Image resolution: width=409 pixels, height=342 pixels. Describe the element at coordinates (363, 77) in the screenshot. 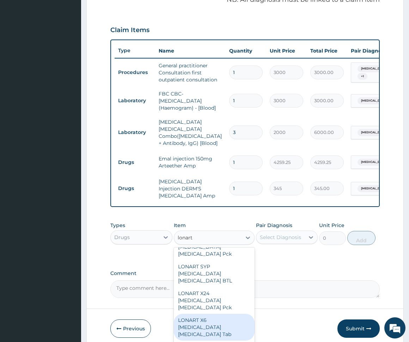

I see `span: + 1` at that location.